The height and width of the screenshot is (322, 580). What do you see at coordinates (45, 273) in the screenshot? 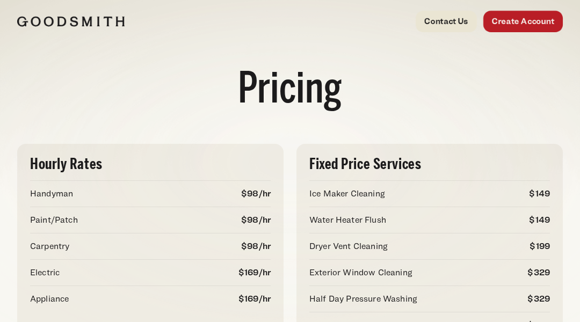
I see `p: Electric` at bounding box center [45, 273].